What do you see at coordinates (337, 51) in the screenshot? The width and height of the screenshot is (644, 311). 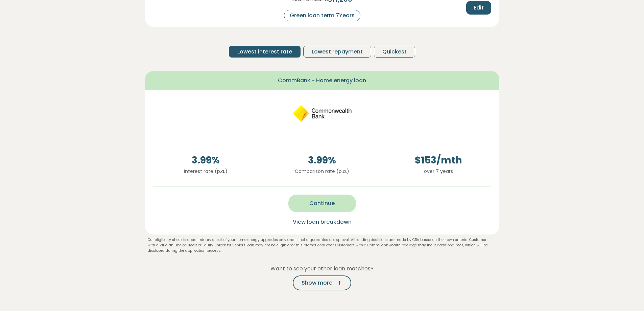 I see `button: Lowest repayment` at bounding box center [337, 51].